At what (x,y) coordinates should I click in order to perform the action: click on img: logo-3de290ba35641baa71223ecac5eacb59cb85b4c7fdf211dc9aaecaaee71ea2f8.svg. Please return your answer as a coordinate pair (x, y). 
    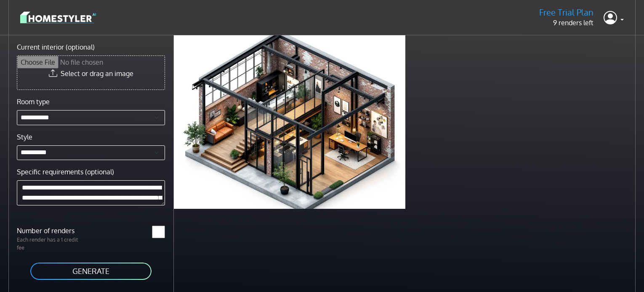
    Looking at the image, I should click on (58, 17).